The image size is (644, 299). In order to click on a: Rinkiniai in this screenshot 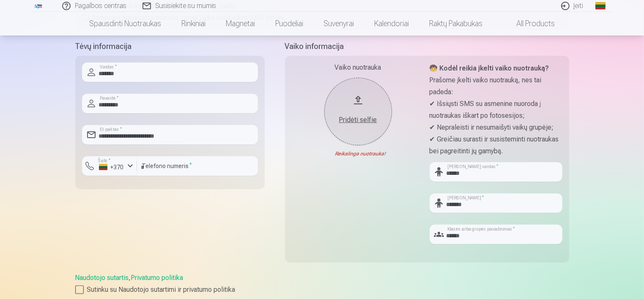, I will do `click(193, 24)`.